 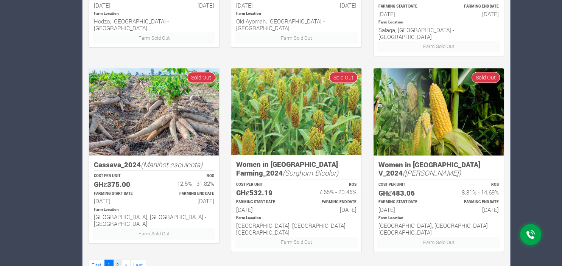 I want to click on h6: 8.81% - 14.69%, so click(x=472, y=192).